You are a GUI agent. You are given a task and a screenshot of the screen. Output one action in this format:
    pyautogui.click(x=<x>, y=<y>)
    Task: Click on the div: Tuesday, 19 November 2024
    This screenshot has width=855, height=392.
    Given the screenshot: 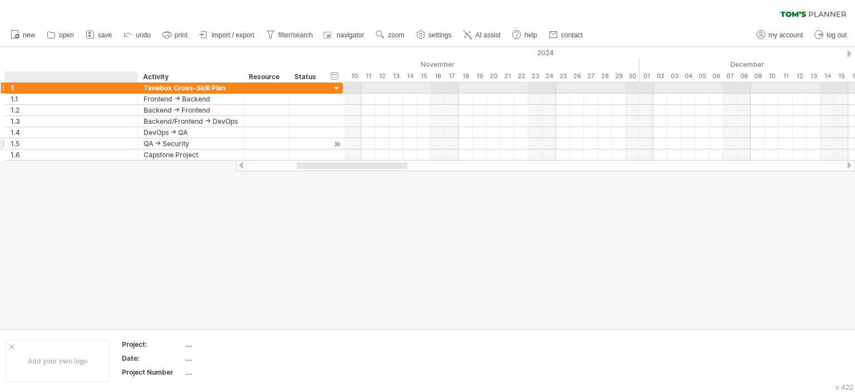 What is the action you would take?
    pyautogui.click(x=480, y=76)
    